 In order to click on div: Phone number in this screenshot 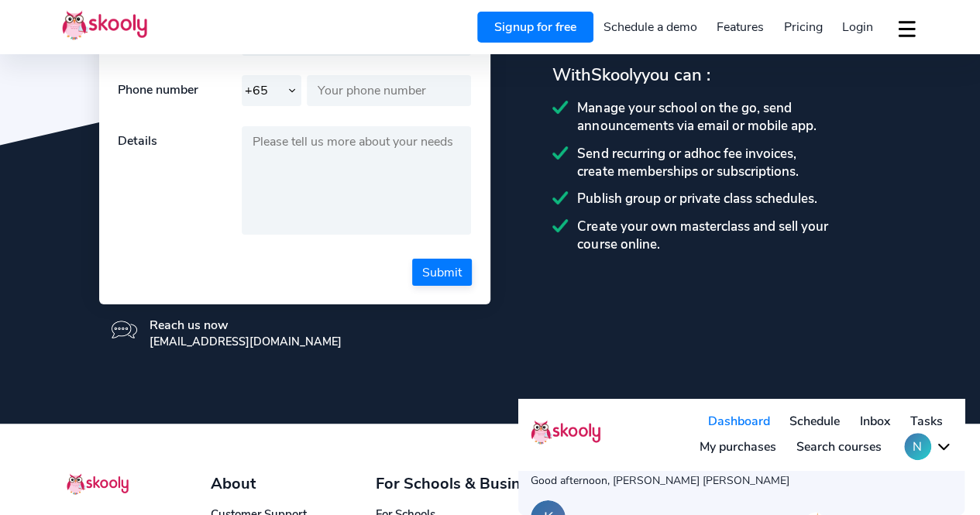, I will do `click(180, 91)`.